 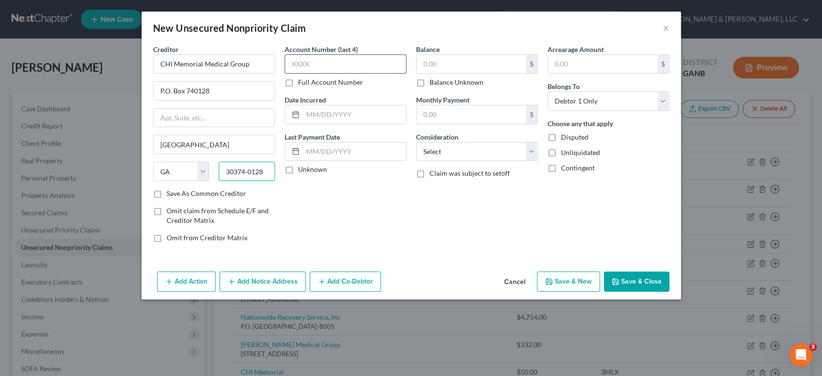 I want to click on button: Save & New, so click(x=568, y=282).